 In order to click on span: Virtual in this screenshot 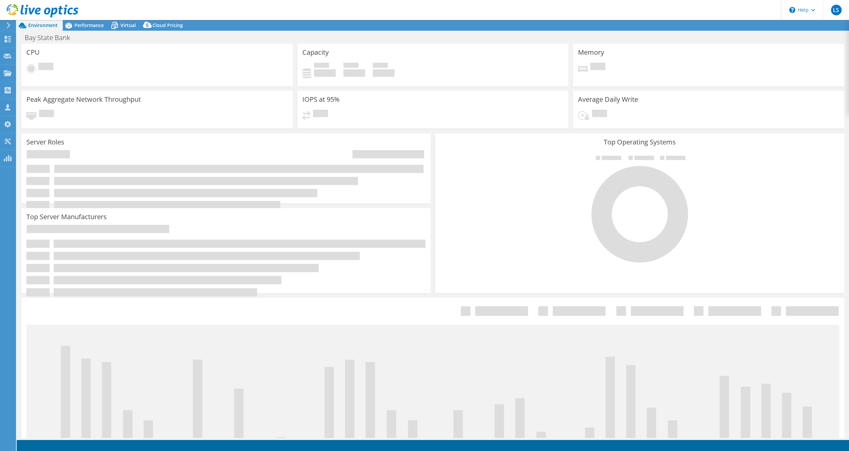, I will do `click(128, 25)`.